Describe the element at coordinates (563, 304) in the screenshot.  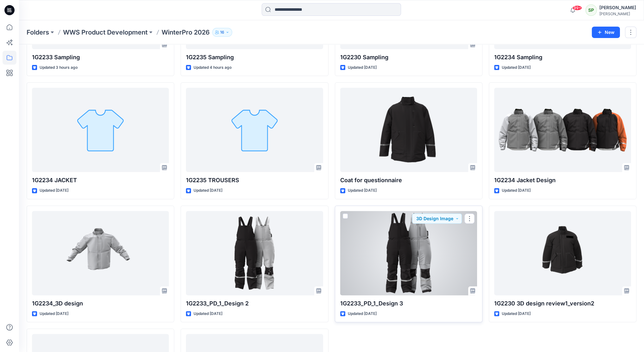
I see `p: 1G2230 3D design review1_version2` at that location.